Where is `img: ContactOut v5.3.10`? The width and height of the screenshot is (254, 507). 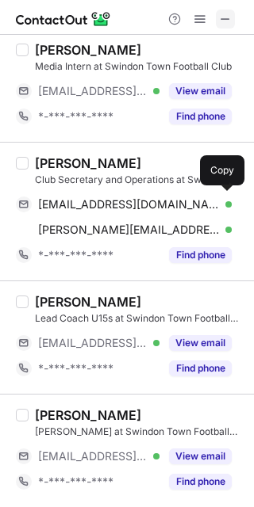 img: ContactOut v5.3.10 is located at coordinates (63, 19).